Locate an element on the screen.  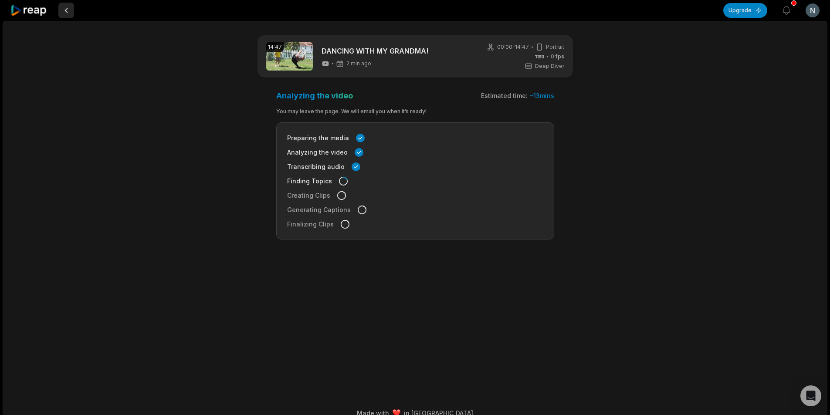
span: 0 is located at coordinates (557, 57).